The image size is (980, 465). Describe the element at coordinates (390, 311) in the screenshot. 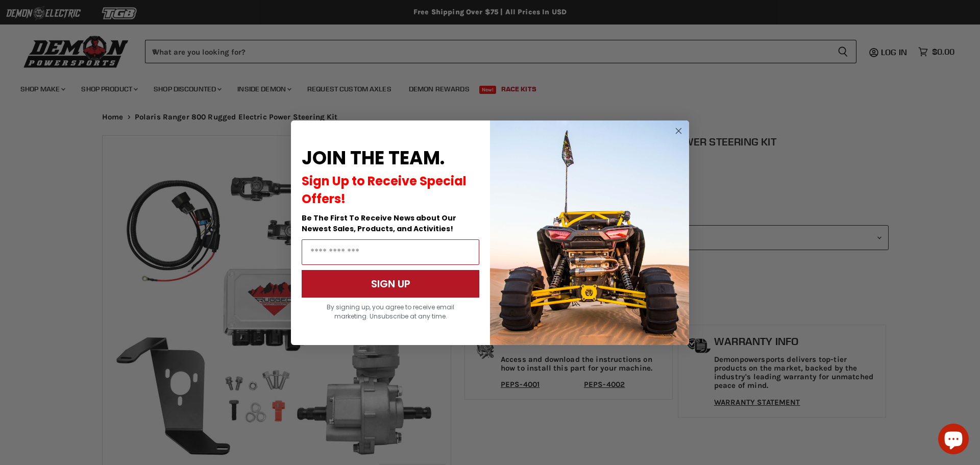

I see `span: By signing up, you agree to receive email marketing. Unsubscribe at any time.` at that location.